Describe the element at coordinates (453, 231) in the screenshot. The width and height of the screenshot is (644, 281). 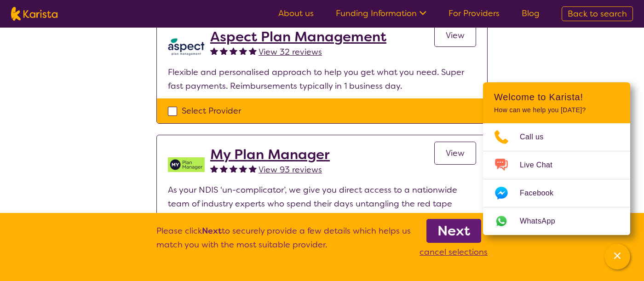
I see `a: Next` at that location.